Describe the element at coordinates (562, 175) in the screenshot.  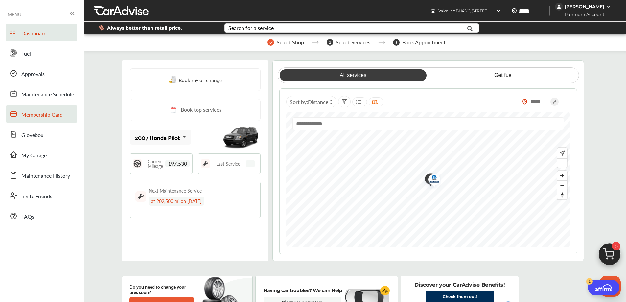
I see `button: Zoom in` at that location.